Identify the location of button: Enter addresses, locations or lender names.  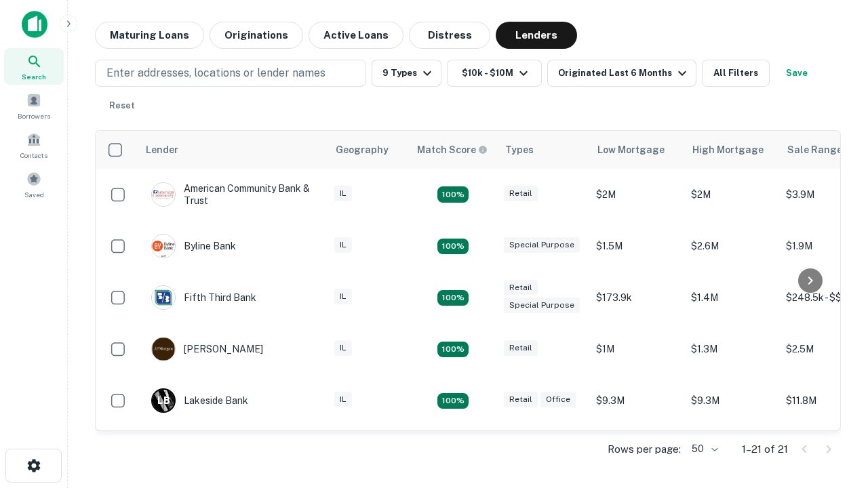
(231, 73).